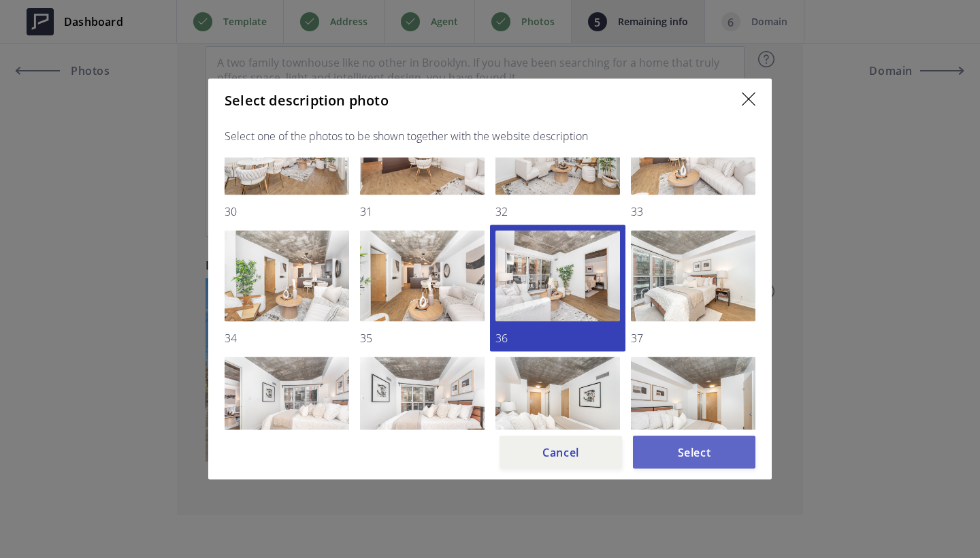  What do you see at coordinates (422, 211) in the screenshot?
I see `p: 31` at bounding box center [422, 211].